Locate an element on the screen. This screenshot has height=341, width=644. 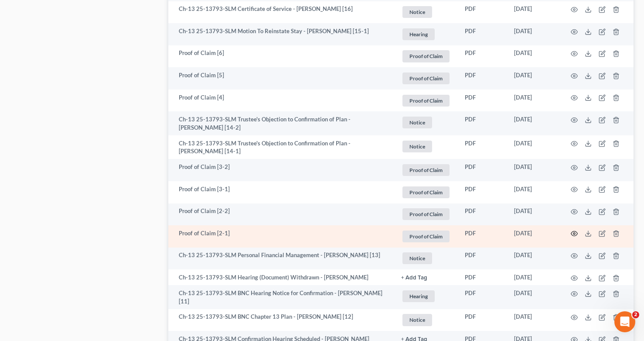
button: + Add Tag is located at coordinates (415, 278).